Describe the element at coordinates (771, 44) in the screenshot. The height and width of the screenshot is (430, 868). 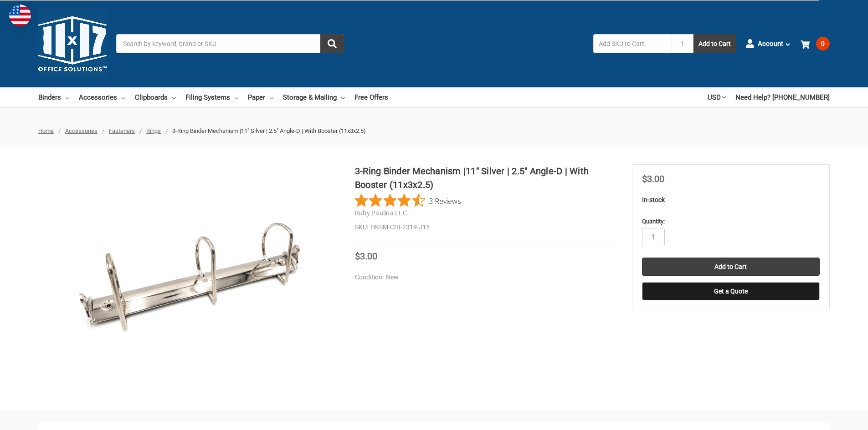
I see `span: Account` at that location.